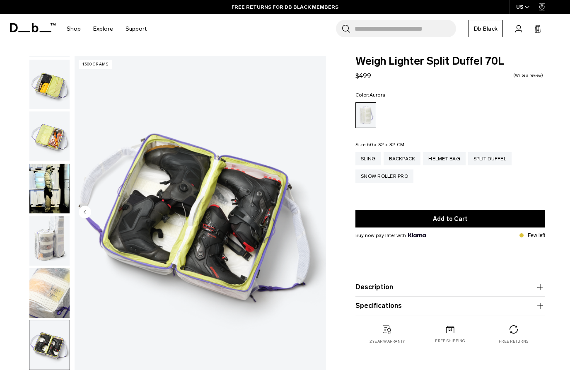 This screenshot has width=570, height=392. Describe the element at coordinates (486, 29) in the screenshot. I see `a: Db Black` at that location.